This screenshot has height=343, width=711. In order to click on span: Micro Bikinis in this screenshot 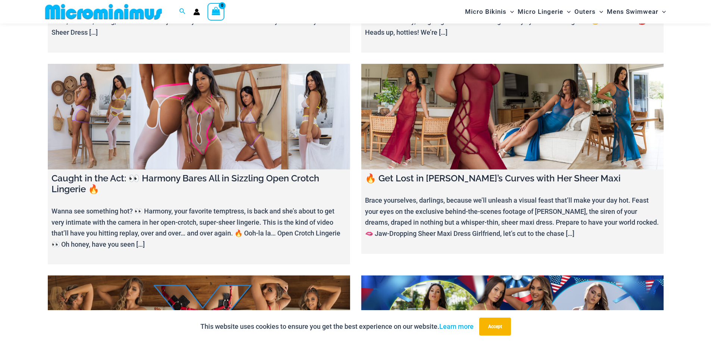, I will do `click(486, 12)`.